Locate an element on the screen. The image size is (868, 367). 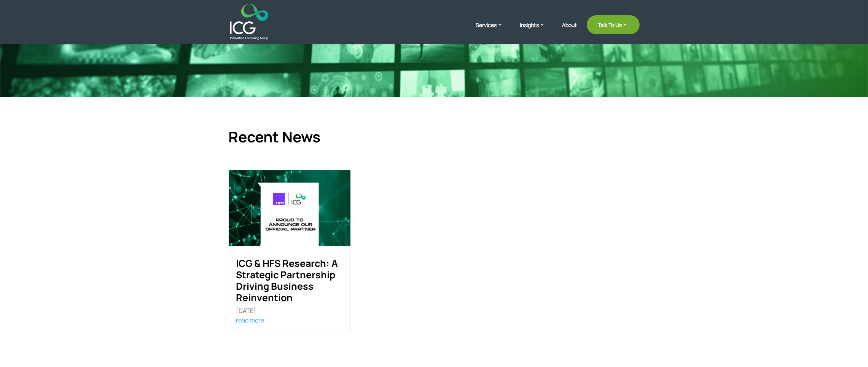
a: Insights is located at coordinates (536, 30).